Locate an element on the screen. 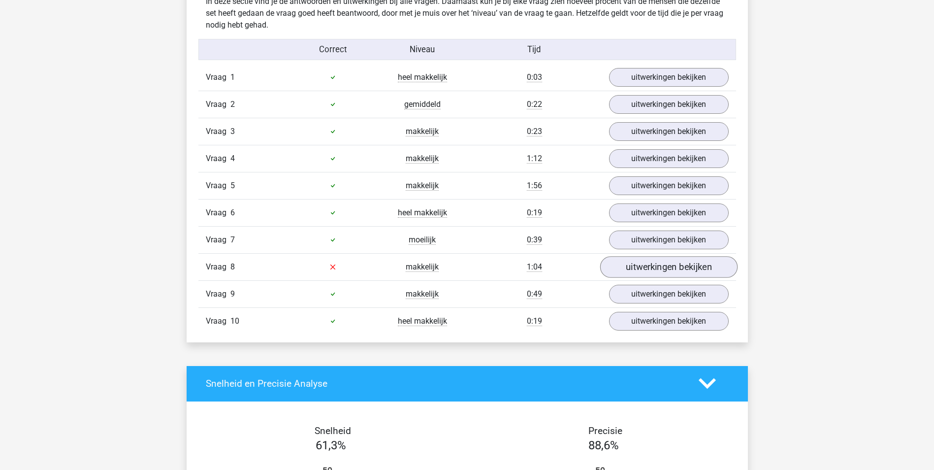 Image resolution: width=934 pixels, height=470 pixels. h4: Snelheid en Precisie Analyse is located at coordinates (444, 383).